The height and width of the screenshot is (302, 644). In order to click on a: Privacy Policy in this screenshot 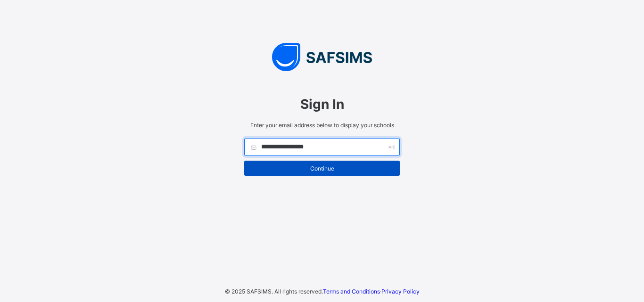, I will do `click(400, 291)`.